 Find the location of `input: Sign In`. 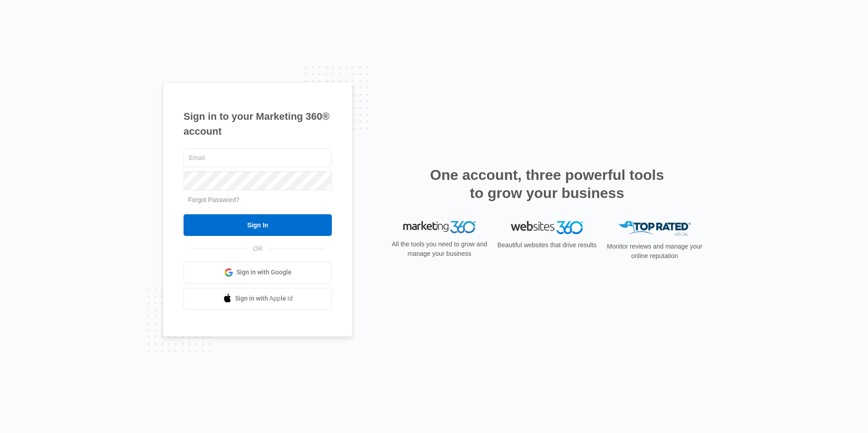

input: Sign In is located at coordinates (258, 225).